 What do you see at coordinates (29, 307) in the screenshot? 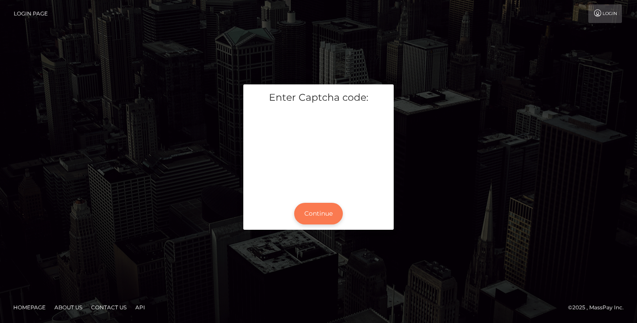
I see `a: Homepage` at bounding box center [29, 307].